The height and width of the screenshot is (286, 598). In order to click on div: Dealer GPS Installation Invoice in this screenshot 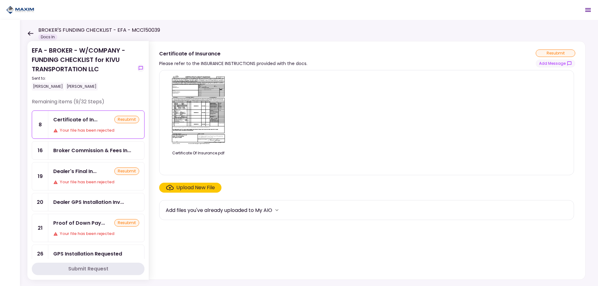, I will do `click(88, 202)`.